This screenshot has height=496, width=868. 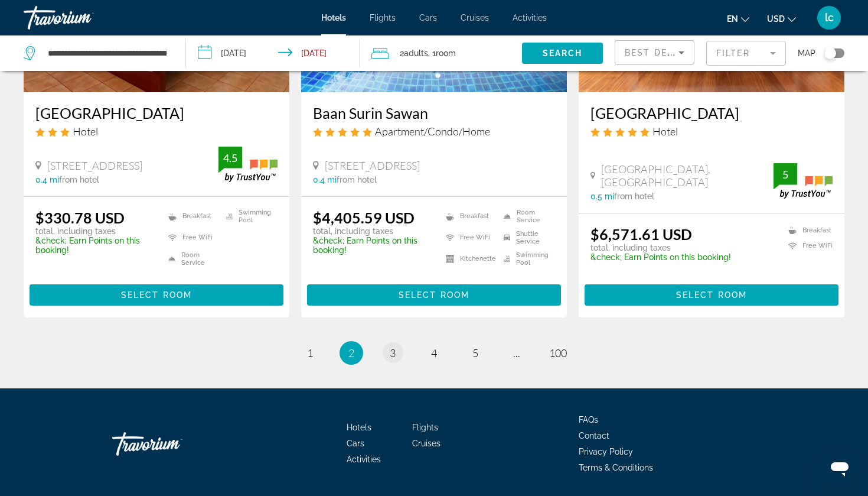 What do you see at coordinates (588, 420) in the screenshot?
I see `a: FAQs` at bounding box center [588, 420].